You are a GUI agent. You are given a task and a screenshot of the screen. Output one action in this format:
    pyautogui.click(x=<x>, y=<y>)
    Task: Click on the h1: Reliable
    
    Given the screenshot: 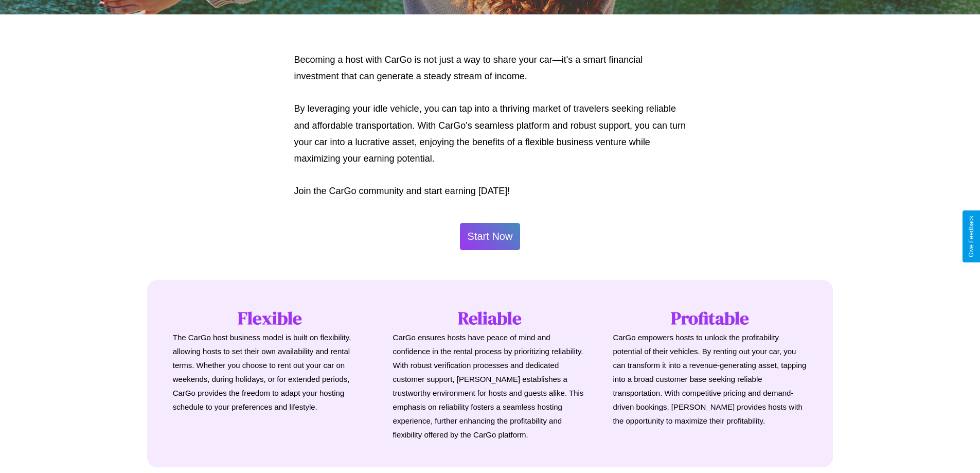 What is the action you would take?
    pyautogui.click(x=490, y=318)
    